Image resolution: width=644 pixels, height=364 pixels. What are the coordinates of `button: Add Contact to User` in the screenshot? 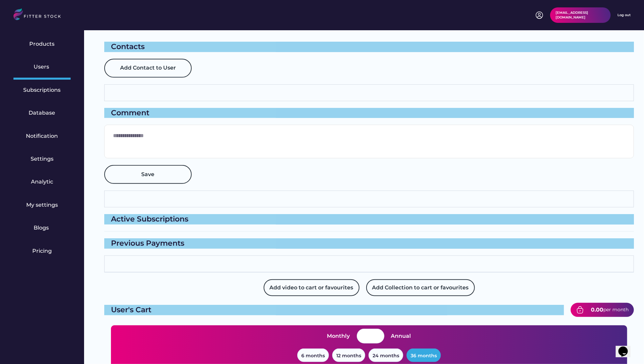 It's located at (148, 68).